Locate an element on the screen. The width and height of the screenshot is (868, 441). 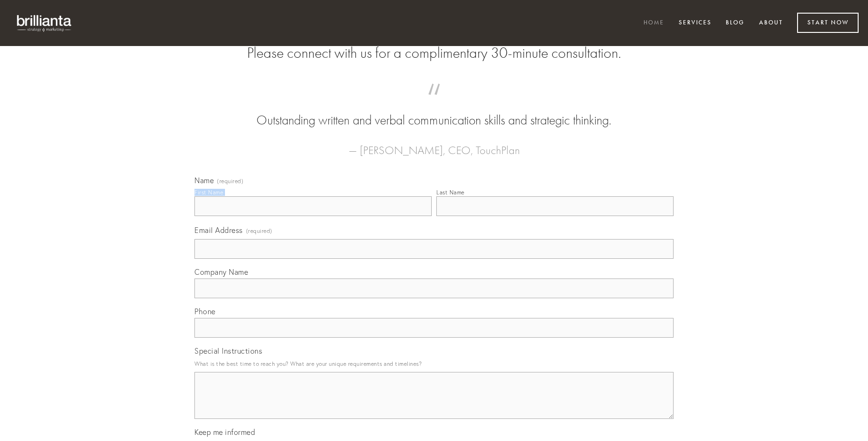
div: First Name is located at coordinates (208, 192).